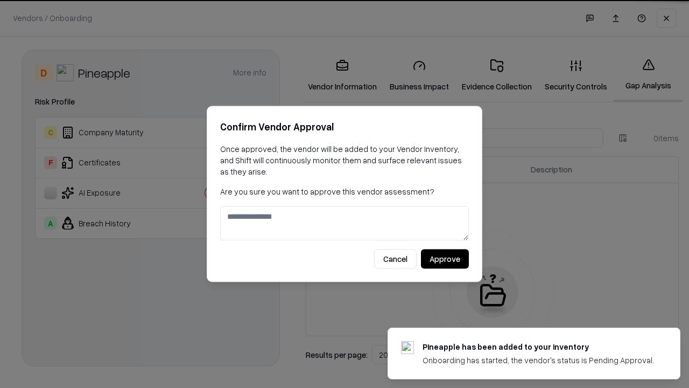 The width and height of the screenshot is (689, 388). What do you see at coordinates (407, 347) in the screenshot?
I see `img: pineappleenergy.com` at bounding box center [407, 347].